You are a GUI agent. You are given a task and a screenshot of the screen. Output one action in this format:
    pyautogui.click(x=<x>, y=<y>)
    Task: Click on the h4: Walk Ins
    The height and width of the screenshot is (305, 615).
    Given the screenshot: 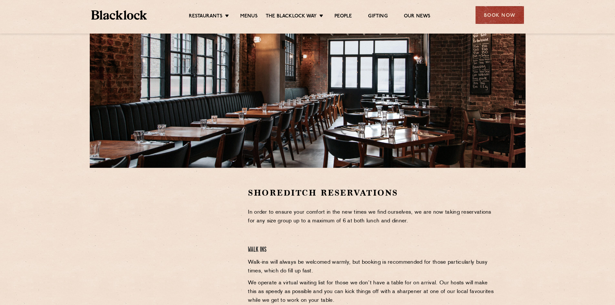 What is the action you would take?
    pyautogui.click(x=372, y=250)
    